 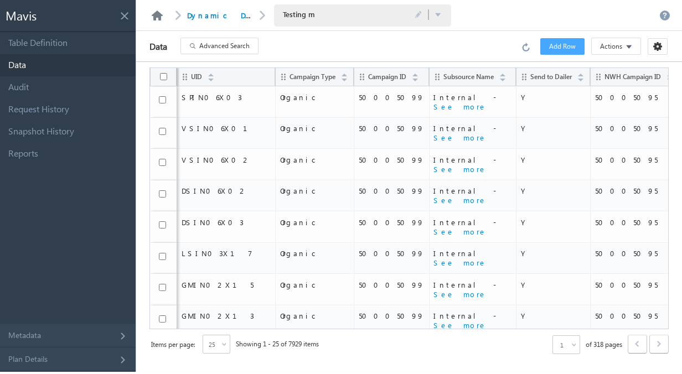 I want to click on button: Actions, so click(x=616, y=46).